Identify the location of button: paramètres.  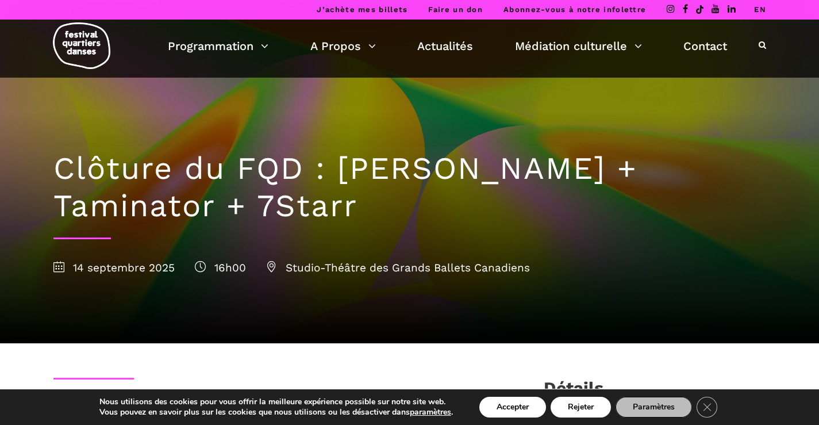
(431, 412).